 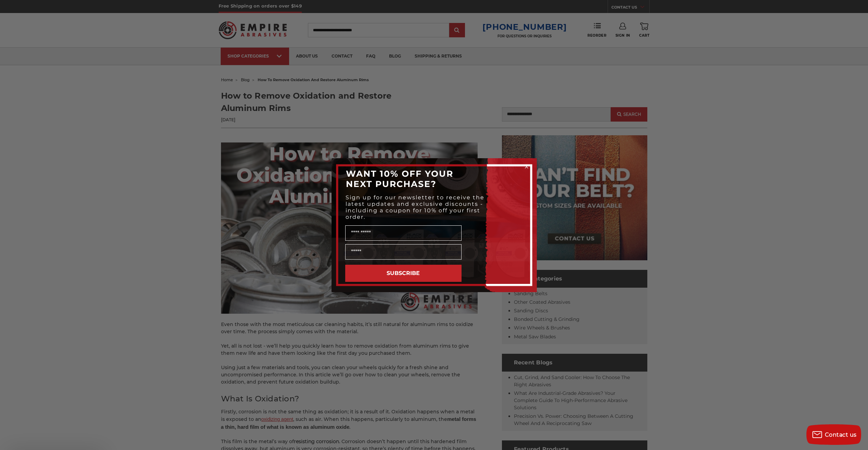 What do you see at coordinates (404, 273) in the screenshot?
I see `button: SUBSCRIBE` at bounding box center [404, 273].